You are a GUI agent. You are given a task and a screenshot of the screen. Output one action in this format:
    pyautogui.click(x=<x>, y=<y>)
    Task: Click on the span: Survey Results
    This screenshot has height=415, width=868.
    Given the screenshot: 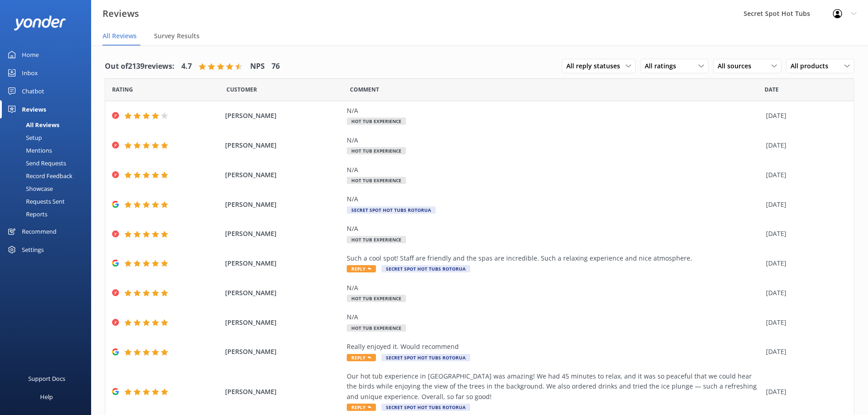 What is the action you would take?
    pyautogui.click(x=177, y=36)
    